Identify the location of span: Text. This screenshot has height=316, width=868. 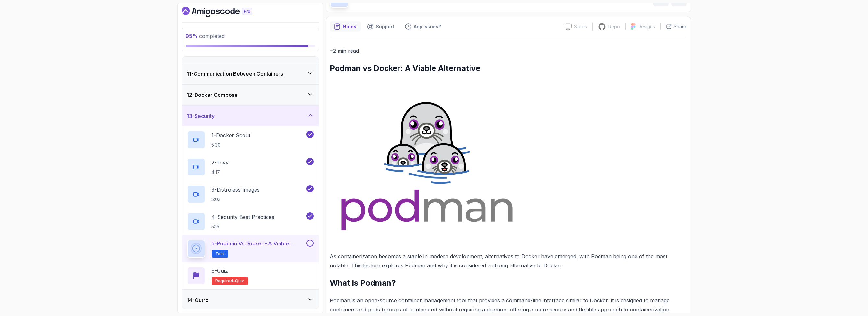
(220, 254).